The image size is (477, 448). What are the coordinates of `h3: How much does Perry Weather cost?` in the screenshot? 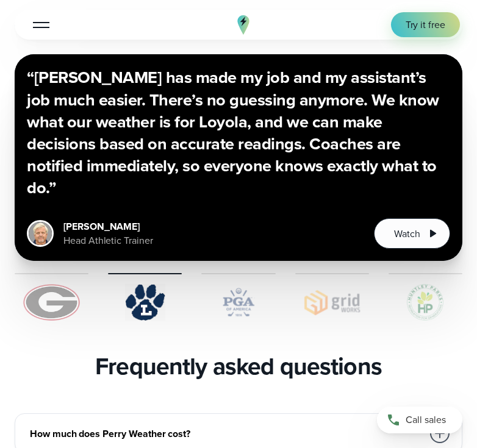 It's located at (226, 433).